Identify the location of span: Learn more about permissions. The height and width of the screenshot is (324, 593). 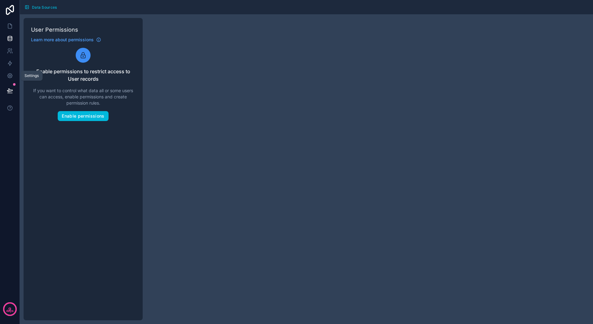
(62, 40).